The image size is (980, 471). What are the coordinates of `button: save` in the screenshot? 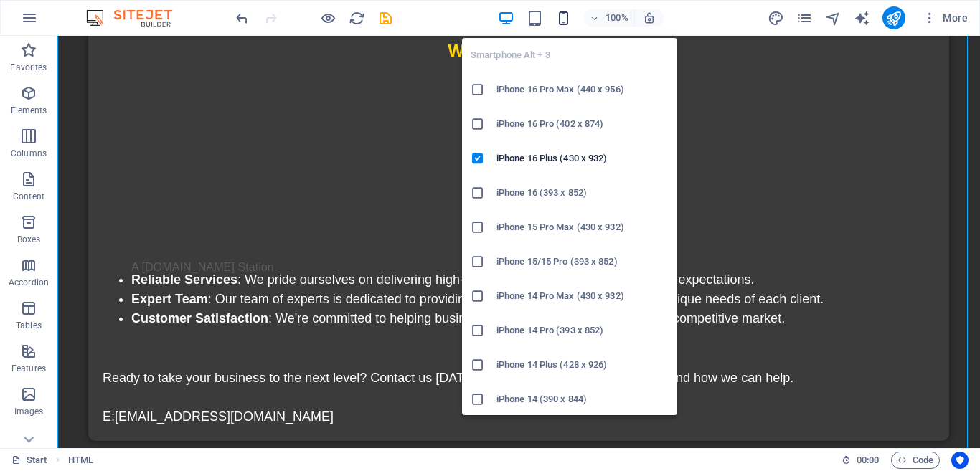 It's located at (385, 18).